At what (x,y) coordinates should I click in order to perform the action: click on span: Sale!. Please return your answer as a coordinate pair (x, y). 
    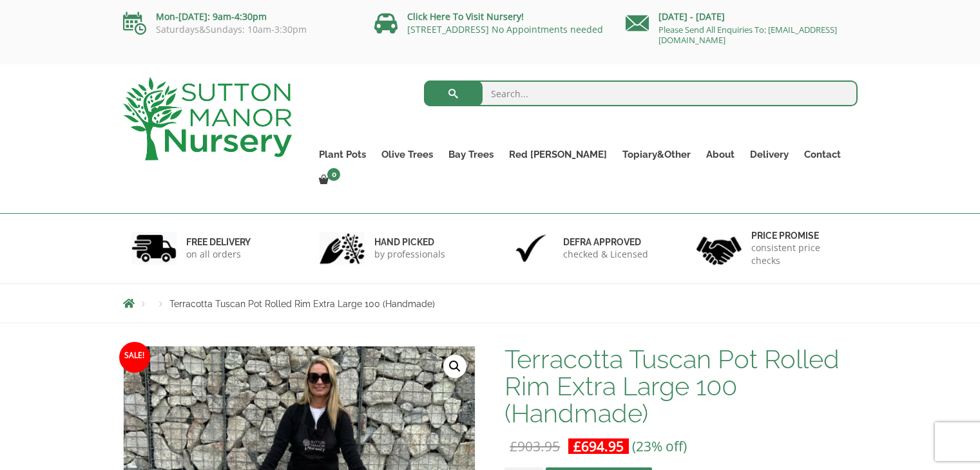
    Looking at the image, I should click on (135, 357).